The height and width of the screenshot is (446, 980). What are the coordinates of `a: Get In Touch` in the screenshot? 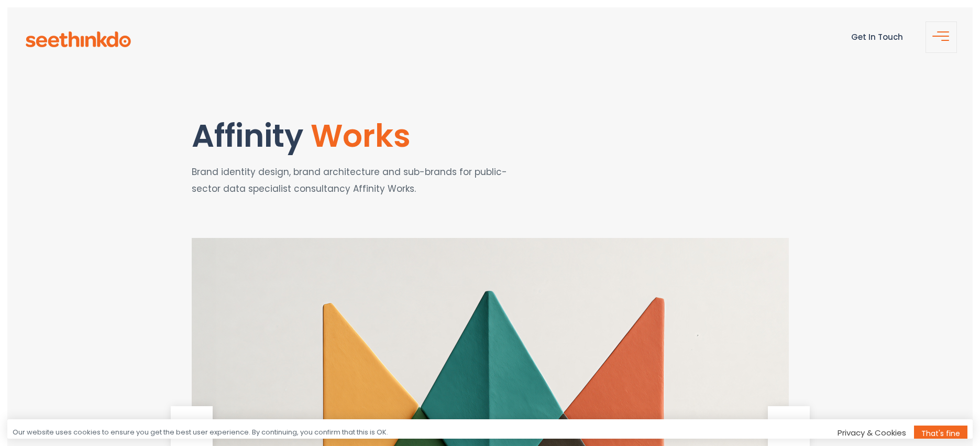 It's located at (877, 37).